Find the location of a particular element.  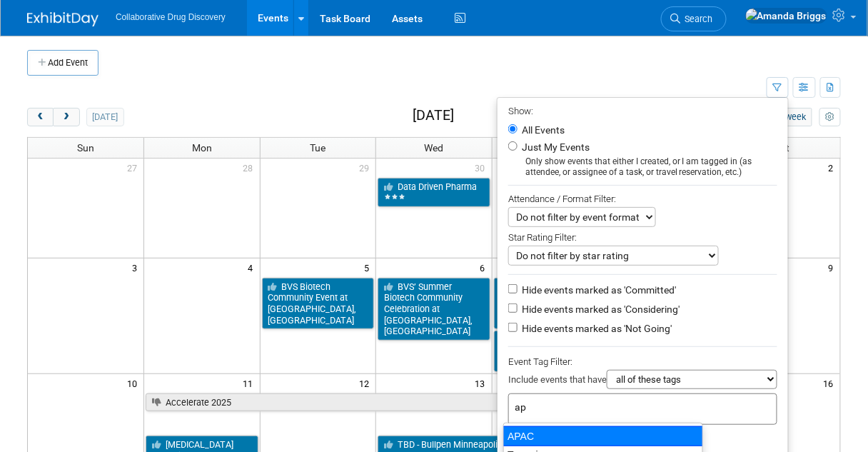

span: Tue is located at coordinates (318, 148).